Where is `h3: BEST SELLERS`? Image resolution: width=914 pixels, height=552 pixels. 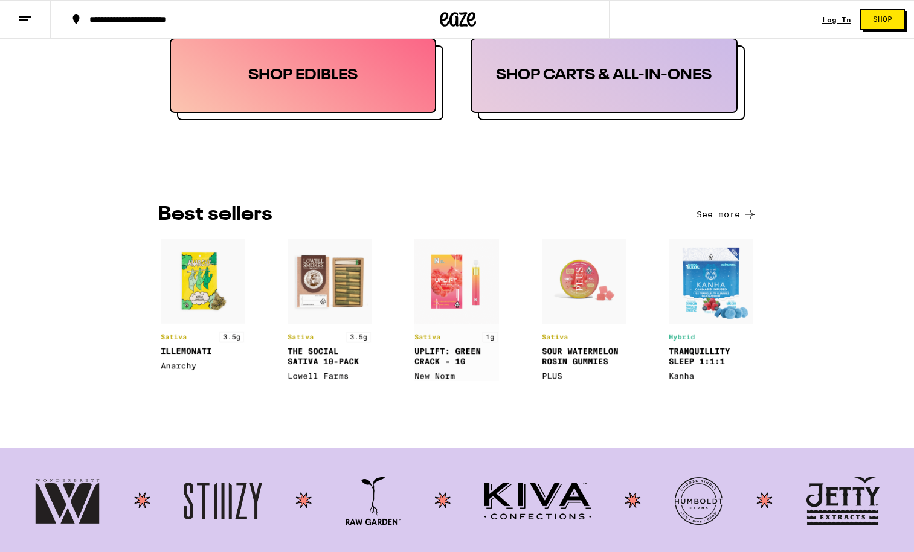 h3: BEST SELLERS is located at coordinates (215, 215).